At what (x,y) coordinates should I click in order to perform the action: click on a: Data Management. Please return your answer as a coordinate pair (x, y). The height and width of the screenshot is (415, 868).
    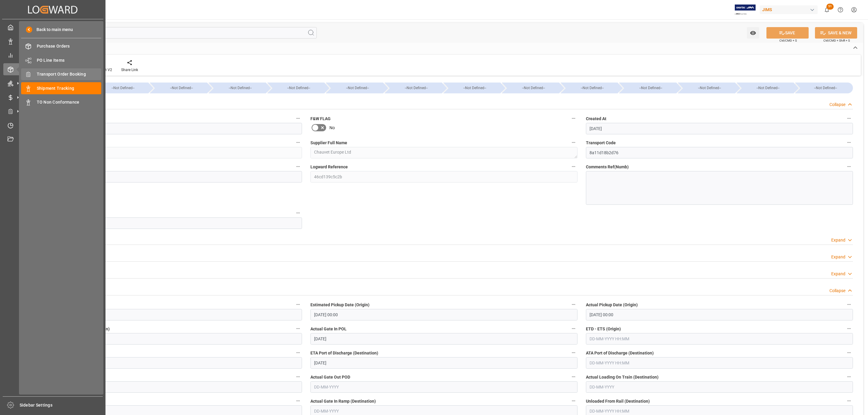
    Looking at the image, I should click on (53, 41).